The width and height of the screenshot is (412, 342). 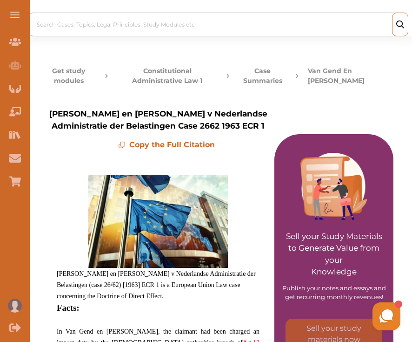 What do you see at coordinates (262, 76) in the screenshot?
I see `button: Case Summaries` at bounding box center [262, 76].